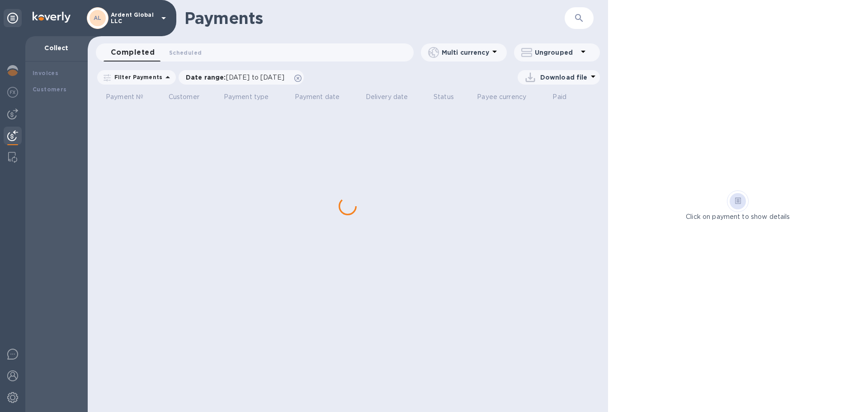 The image size is (868, 412). I want to click on p: Status, so click(443, 97).